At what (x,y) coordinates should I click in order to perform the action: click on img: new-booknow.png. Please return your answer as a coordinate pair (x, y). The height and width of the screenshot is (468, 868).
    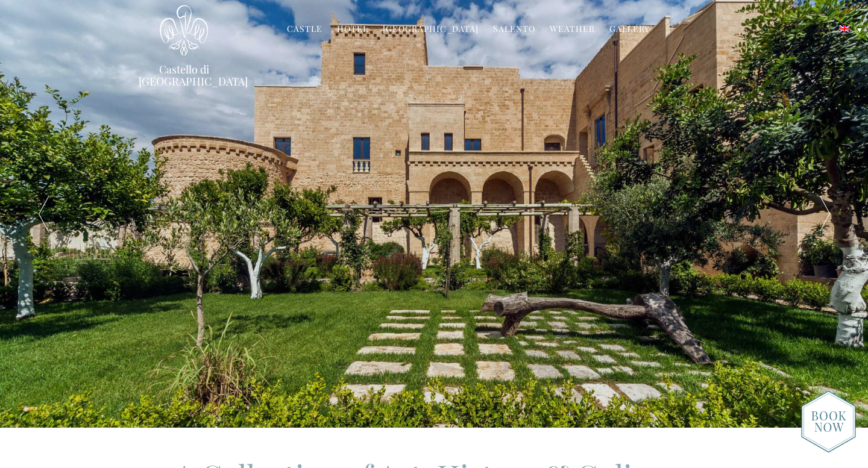
    Looking at the image, I should click on (828, 421).